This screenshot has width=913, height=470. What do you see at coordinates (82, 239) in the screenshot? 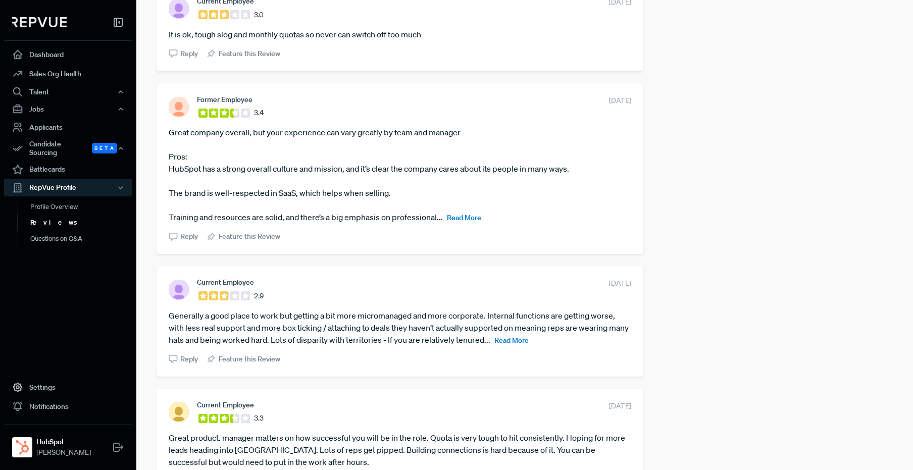
I see `a: Questions on Q&A` at bounding box center [82, 239].